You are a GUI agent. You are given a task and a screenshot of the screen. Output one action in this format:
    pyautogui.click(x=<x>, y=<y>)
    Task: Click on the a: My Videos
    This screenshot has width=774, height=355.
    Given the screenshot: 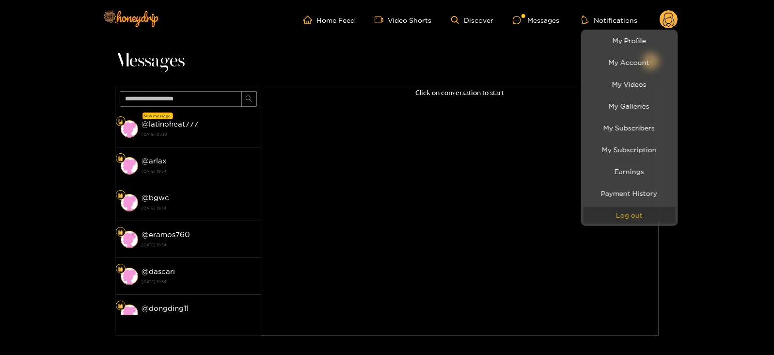 What is the action you would take?
    pyautogui.click(x=630, y=84)
    